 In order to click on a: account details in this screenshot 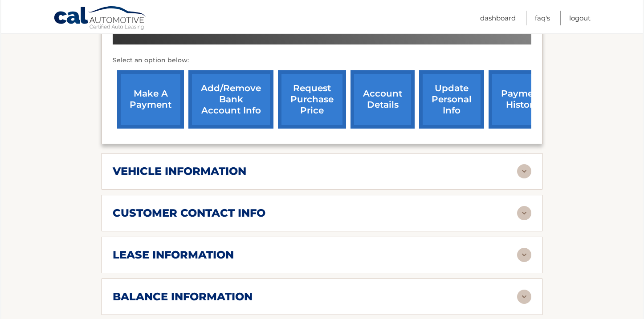, I will do `click(383, 99)`.